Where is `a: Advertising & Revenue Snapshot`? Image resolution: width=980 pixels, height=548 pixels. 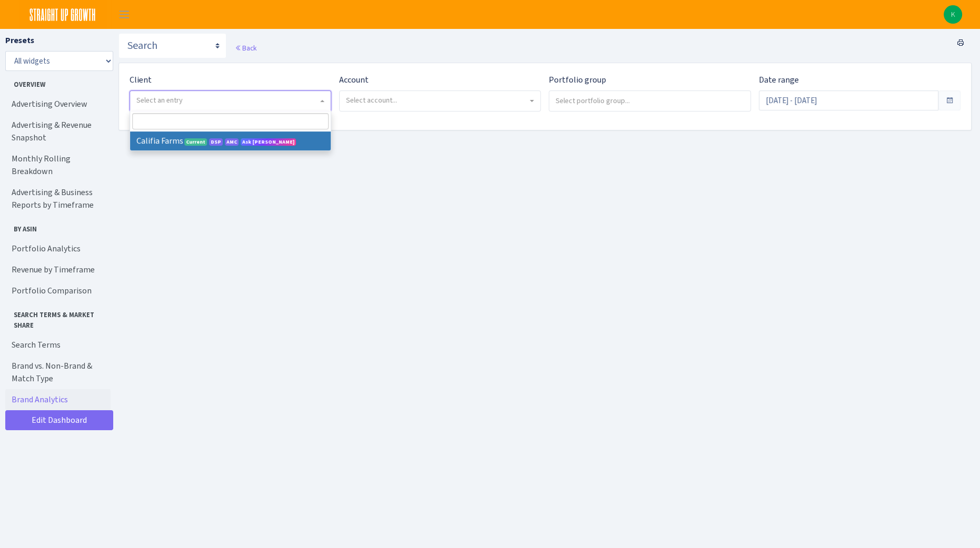
a: Advertising & Revenue Snapshot is located at coordinates (58, 131).